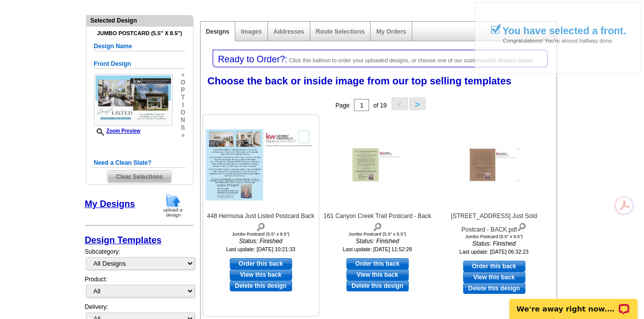  Describe the element at coordinates (111, 204) in the screenshot. I see `a: My Designs` at that location.